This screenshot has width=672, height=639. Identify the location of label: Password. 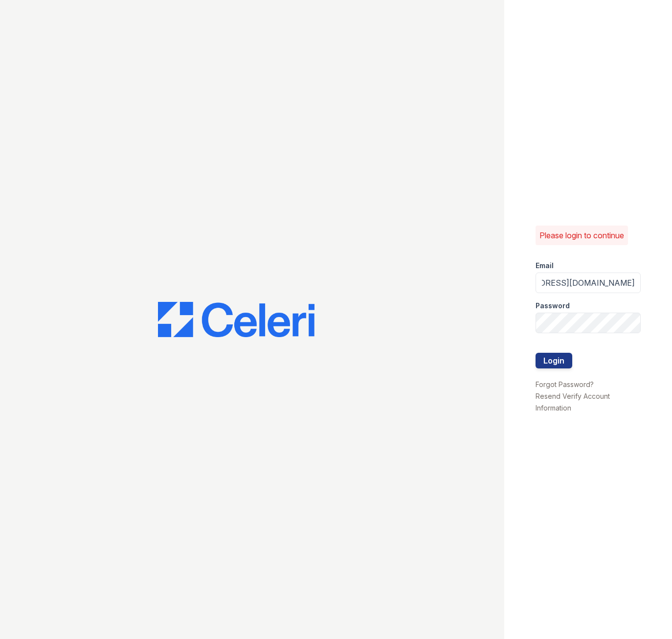
(553, 306).